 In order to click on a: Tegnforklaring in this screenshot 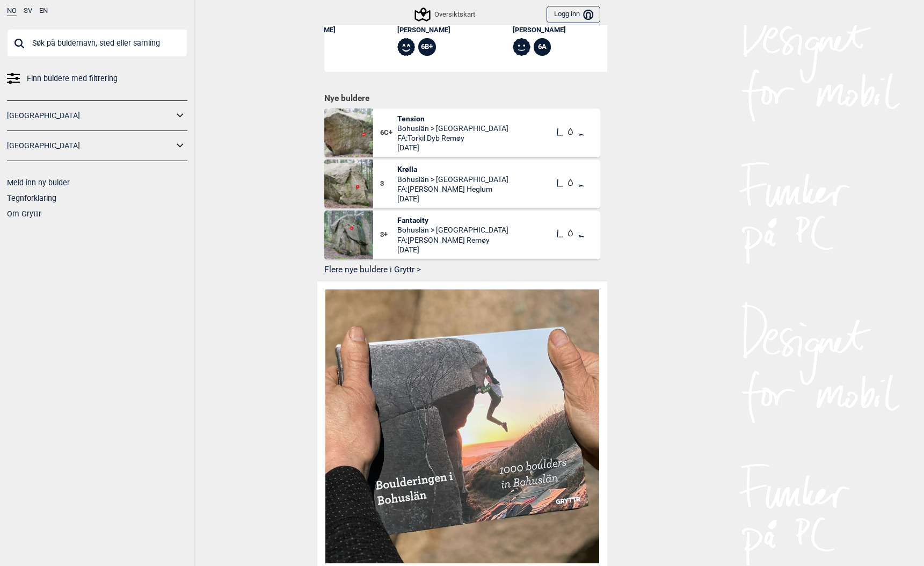, I will do `click(32, 198)`.